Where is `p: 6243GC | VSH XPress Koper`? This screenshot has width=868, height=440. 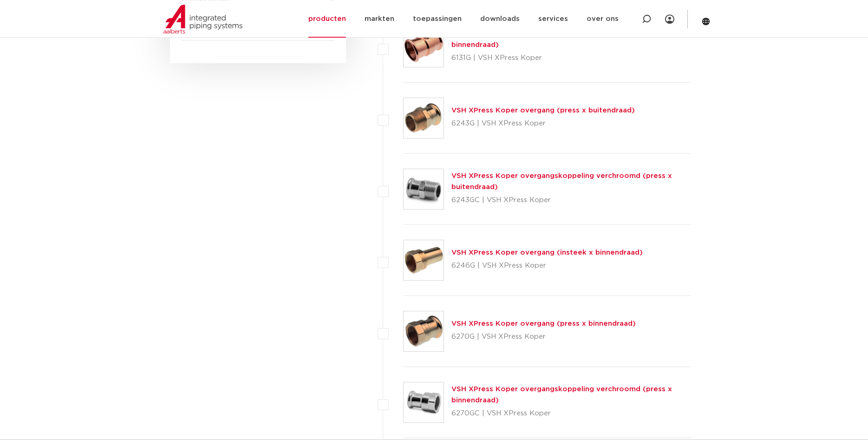 p: 6243GC | VSH XPress Koper is located at coordinates (572, 200).